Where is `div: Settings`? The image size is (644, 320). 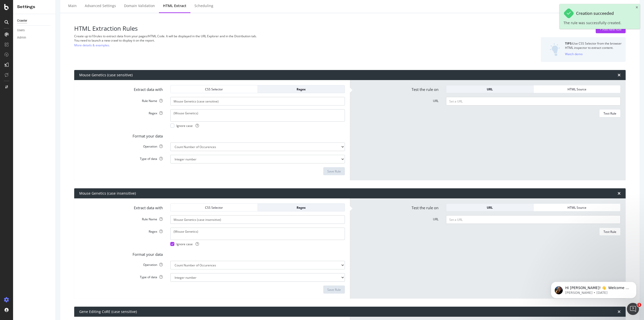 div: Settings is located at coordinates (34, 7).